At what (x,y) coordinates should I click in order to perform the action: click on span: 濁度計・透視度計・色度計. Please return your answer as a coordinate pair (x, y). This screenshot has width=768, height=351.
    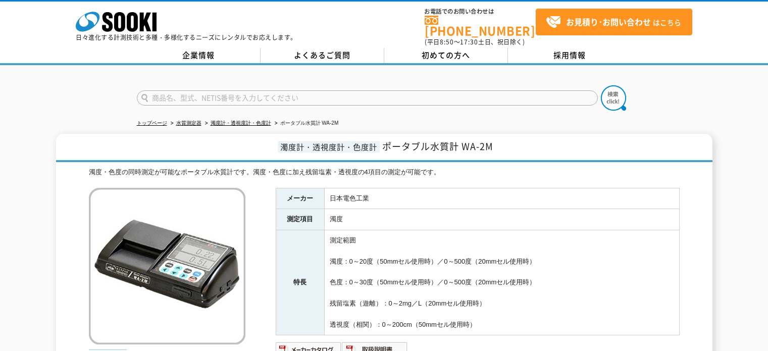
    Looking at the image, I should click on (329, 146).